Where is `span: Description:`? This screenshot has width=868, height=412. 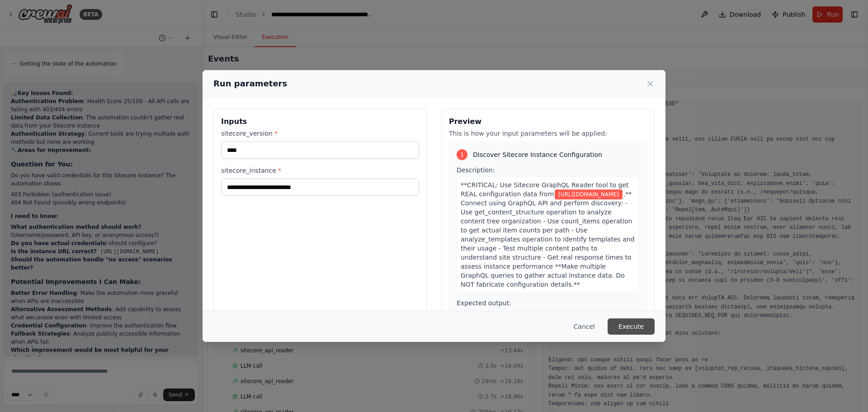 span: Description: is located at coordinates (475, 170).